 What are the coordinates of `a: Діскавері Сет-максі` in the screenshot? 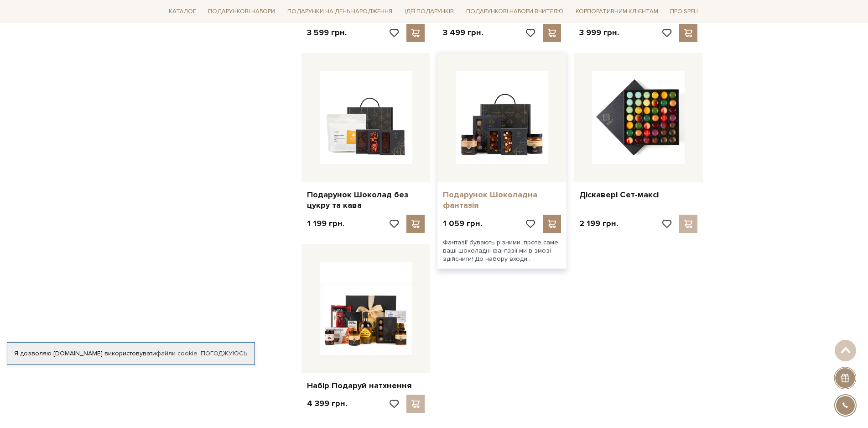 It's located at (638, 194).